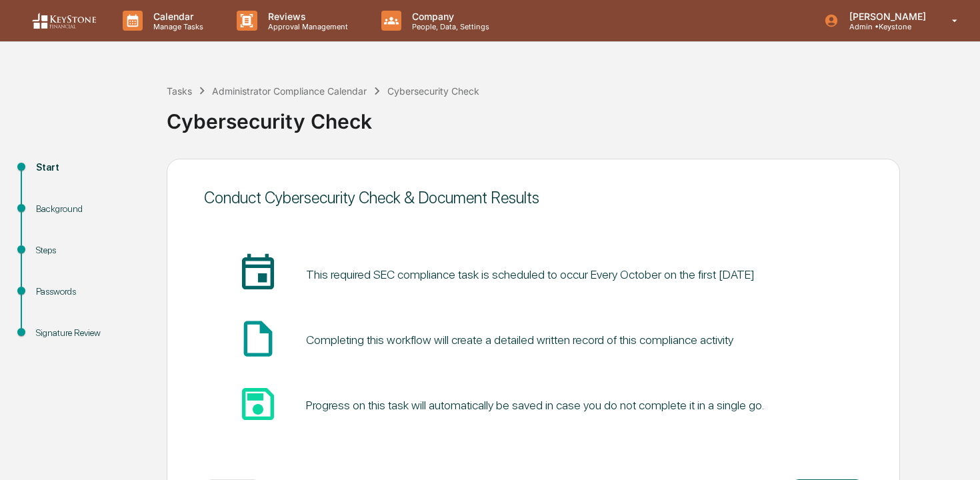  Describe the element at coordinates (885, 26) in the screenshot. I see `p: Admin • Keystone` at that location.